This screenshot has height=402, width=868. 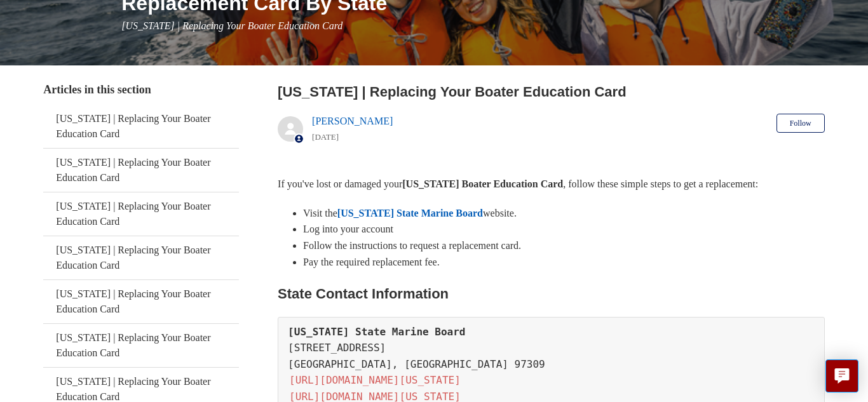 What do you see at coordinates (842, 376) in the screenshot?
I see `div: Live chat` at bounding box center [842, 376].